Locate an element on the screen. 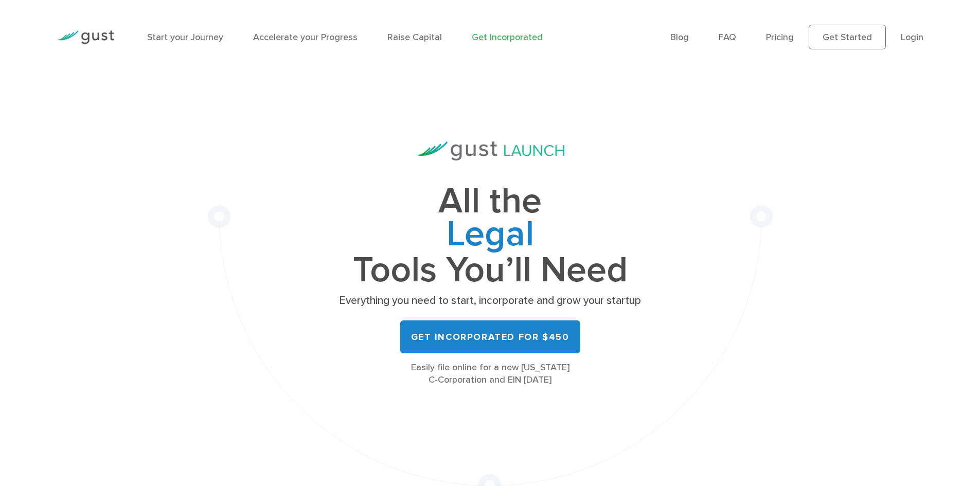  a: Blog is located at coordinates (680, 37).